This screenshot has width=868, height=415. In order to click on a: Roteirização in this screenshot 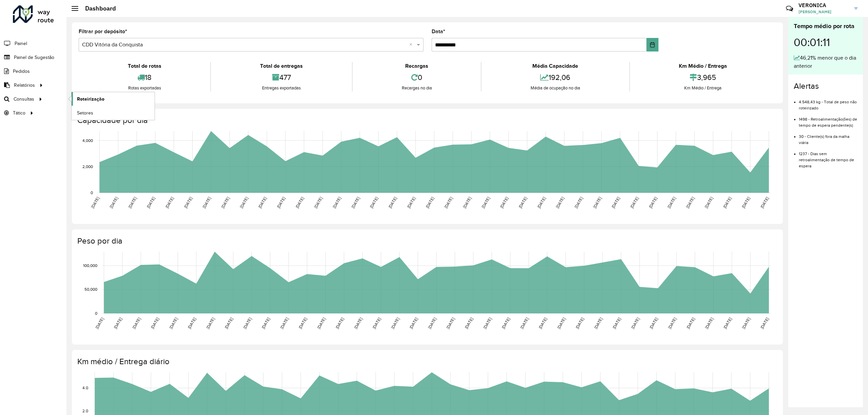, I will do `click(113, 99)`.